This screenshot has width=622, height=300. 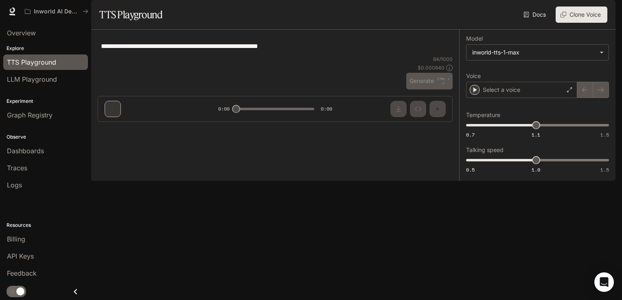 I want to click on p: Inworld AI Demos, so click(x=57, y=11).